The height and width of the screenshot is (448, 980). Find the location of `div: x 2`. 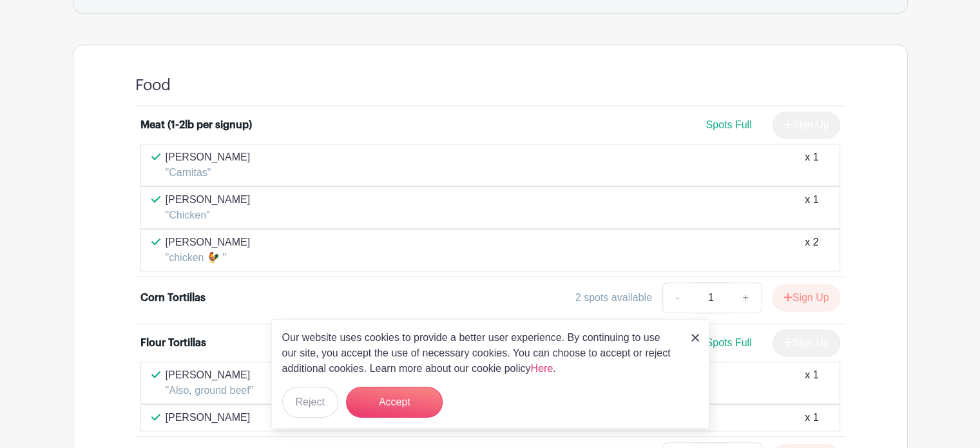

div: x 2 is located at coordinates (811, 250).